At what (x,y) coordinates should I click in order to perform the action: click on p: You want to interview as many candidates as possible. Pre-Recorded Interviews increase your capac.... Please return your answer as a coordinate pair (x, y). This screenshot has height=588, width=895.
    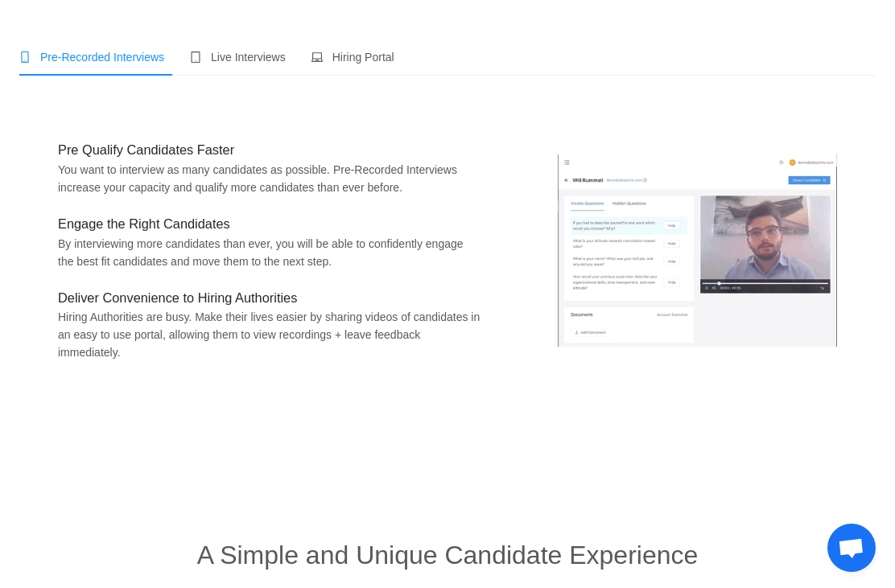
    Looking at the image, I should click on (268, 179).